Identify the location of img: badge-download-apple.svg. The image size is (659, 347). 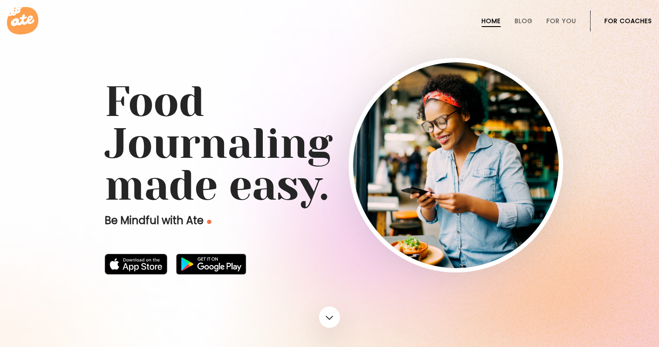
(136, 264).